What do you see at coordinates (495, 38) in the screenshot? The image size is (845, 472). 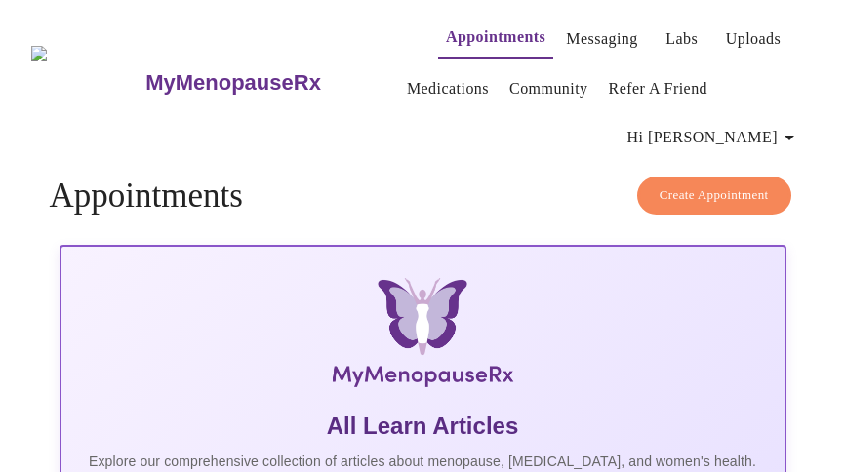 I see `button: Appointments` at bounding box center [495, 38].